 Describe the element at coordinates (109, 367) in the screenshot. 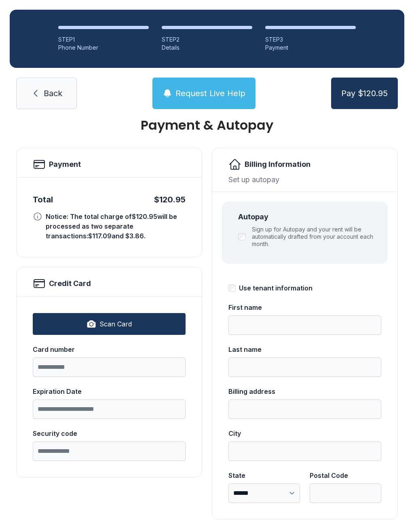

I see `input: Card number` at that location.